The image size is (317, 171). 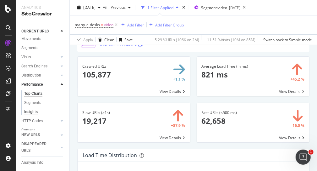 What do you see at coordinates (37, 147) in the screenshot?
I see `div: DISAPPEARED URLS` at bounding box center [37, 147].